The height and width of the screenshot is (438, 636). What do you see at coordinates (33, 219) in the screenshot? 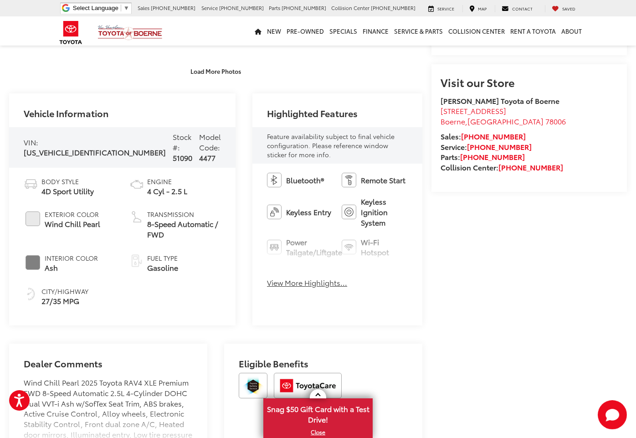
I see `span: #E9E9E9` at bounding box center [33, 219].